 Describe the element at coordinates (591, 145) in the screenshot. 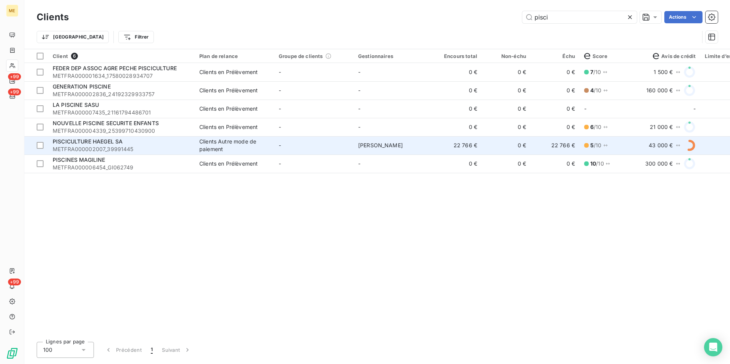

I see `span: 5` at that location.